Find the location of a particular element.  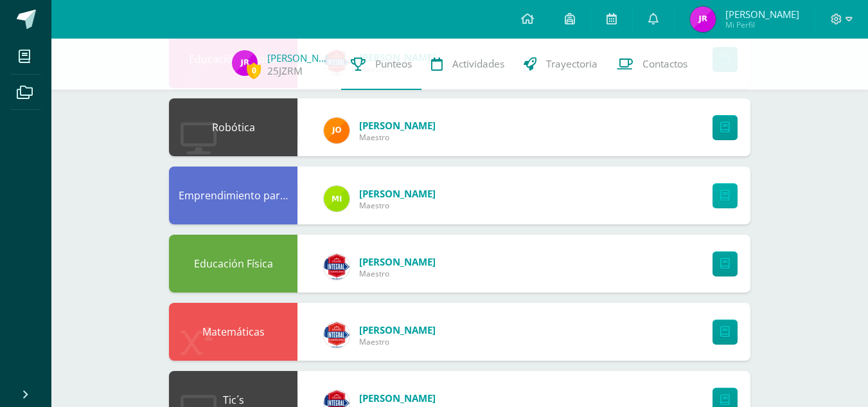

a: Punteos is located at coordinates (381, 64).